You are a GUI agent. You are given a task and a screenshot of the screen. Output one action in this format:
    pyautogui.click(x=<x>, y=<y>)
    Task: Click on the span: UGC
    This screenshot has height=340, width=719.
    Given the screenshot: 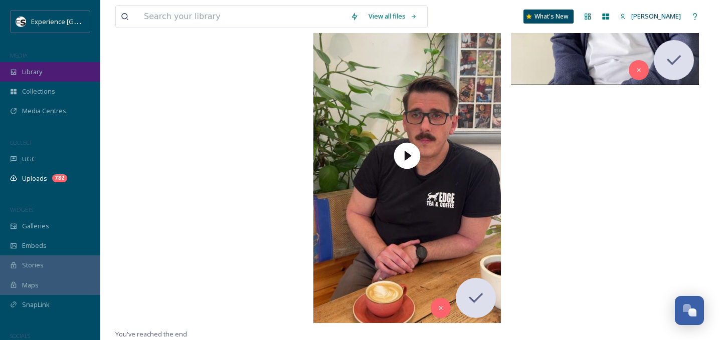 What is the action you would take?
    pyautogui.click(x=29, y=159)
    